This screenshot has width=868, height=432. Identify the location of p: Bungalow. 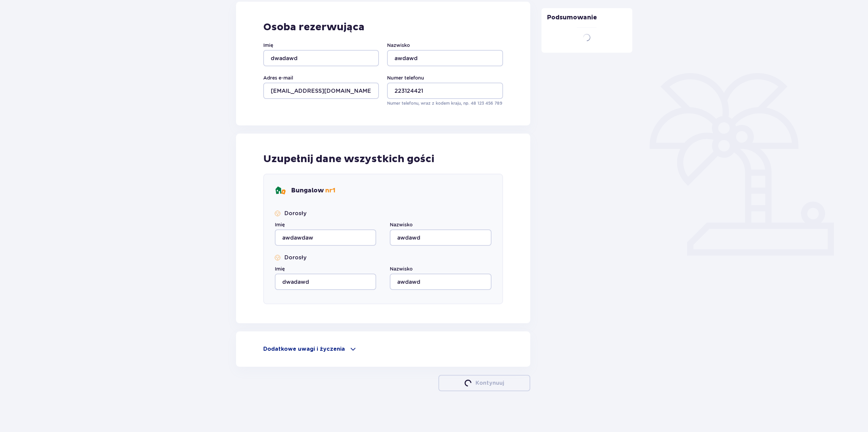
(314, 191).